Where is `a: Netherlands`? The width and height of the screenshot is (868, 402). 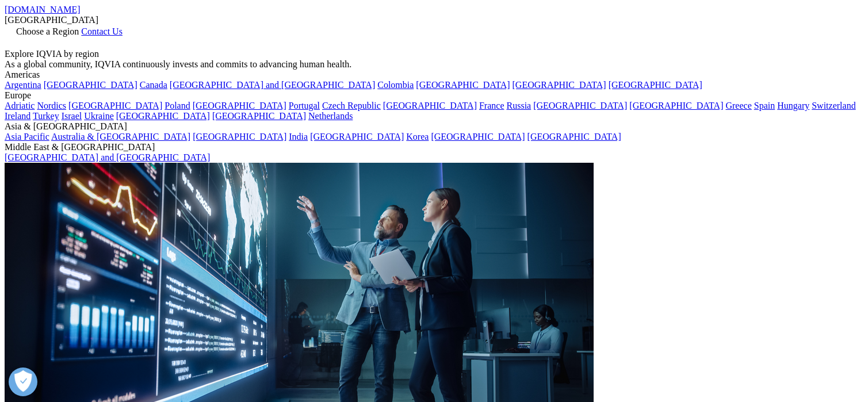
a: Netherlands is located at coordinates (330, 115).